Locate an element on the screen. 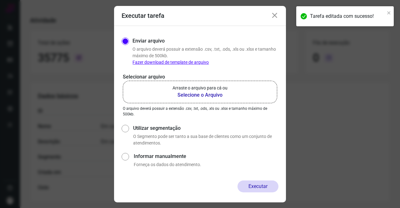 The height and width of the screenshot is (208, 400). b: Selecione o Arquivo is located at coordinates (200, 95).